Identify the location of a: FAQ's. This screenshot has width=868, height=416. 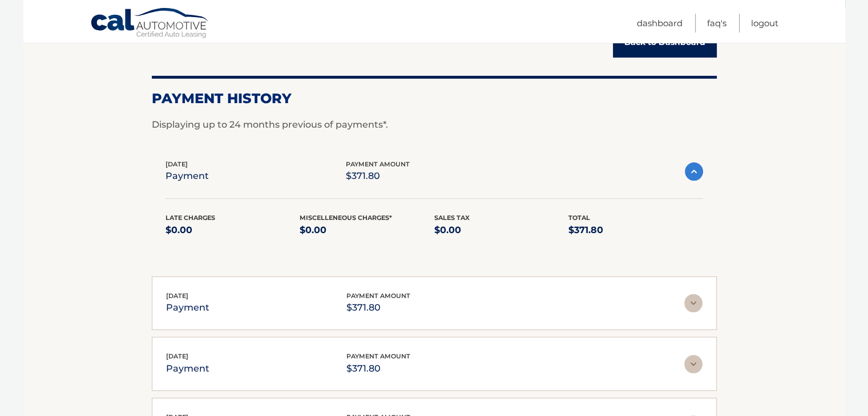
(717, 23).